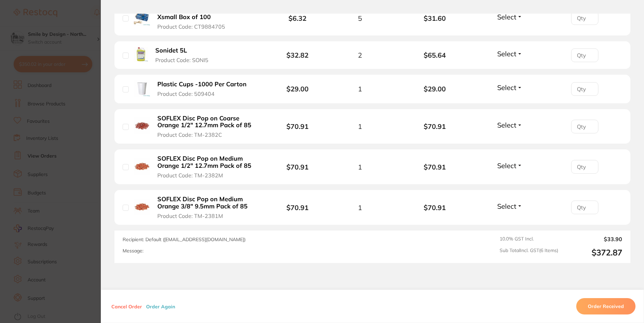 This screenshot has width=644, height=323. What do you see at coordinates (202, 84) in the screenshot?
I see `b: Plastic Cups -1000 Per Carton` at bounding box center [202, 84].